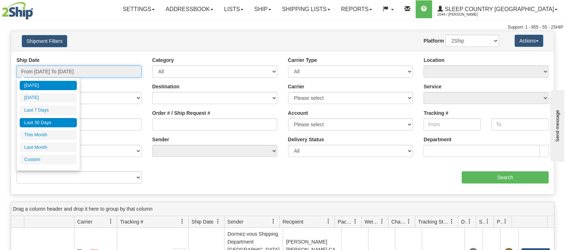  What do you see at coordinates (189, 9) in the screenshot?
I see `a: Addressbook` at bounding box center [189, 9].